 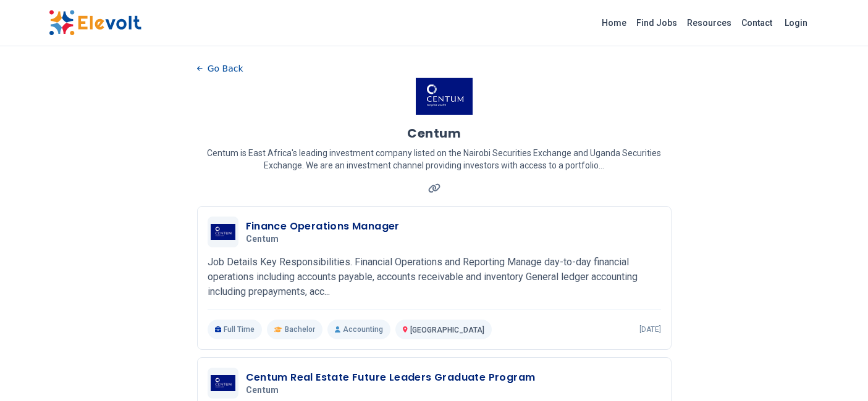 What do you see at coordinates (757, 23) in the screenshot?
I see `a: Contact` at bounding box center [757, 23].